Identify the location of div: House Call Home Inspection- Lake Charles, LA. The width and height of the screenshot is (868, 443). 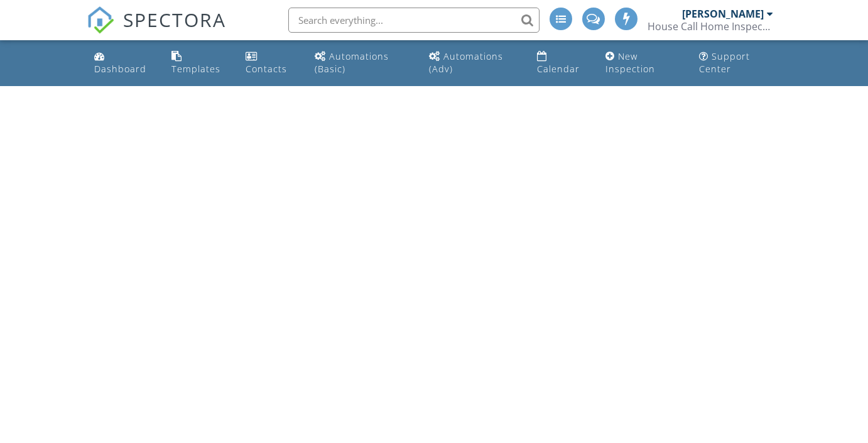
(711, 27).